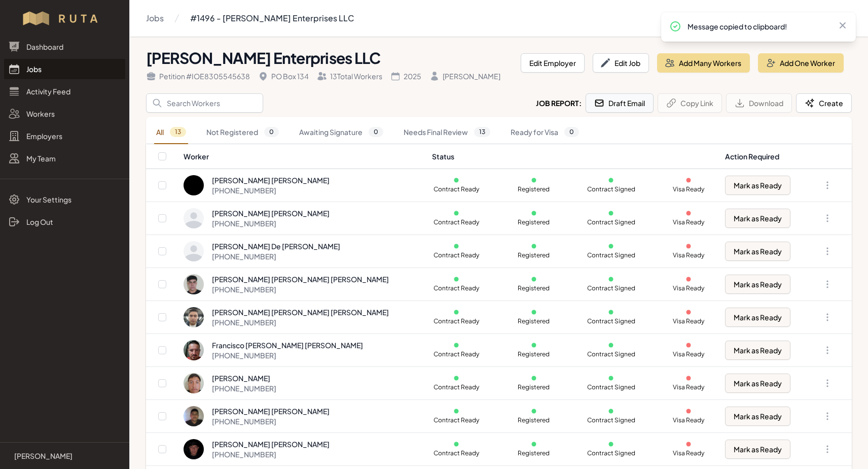 Image resolution: width=868 pixels, height=469 pixels. Describe the element at coordinates (64, 91) in the screenshot. I see `a: Activity Feed` at that location.